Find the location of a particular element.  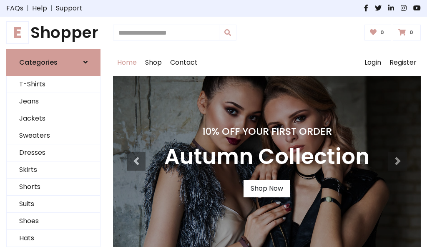

a: Shop is located at coordinates (153, 62).